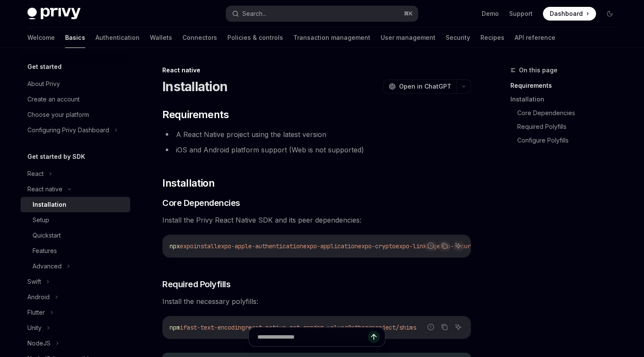 This screenshot has width=644, height=357. I want to click on div: Advanced, so click(47, 266).